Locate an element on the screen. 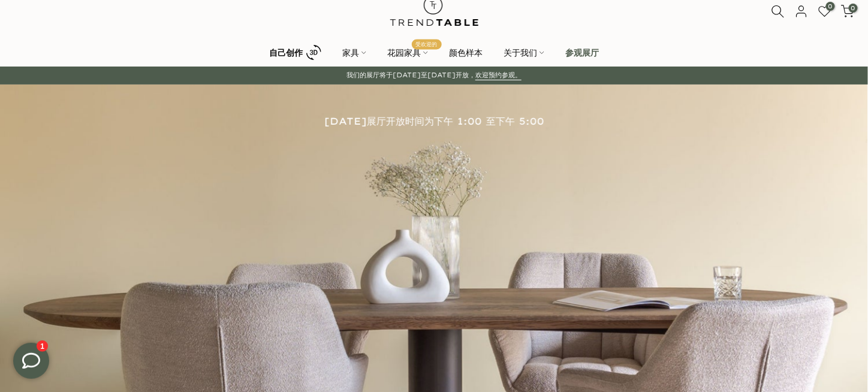 Image resolution: width=868 pixels, height=392 pixels. a: 关于我们 is located at coordinates (524, 53).